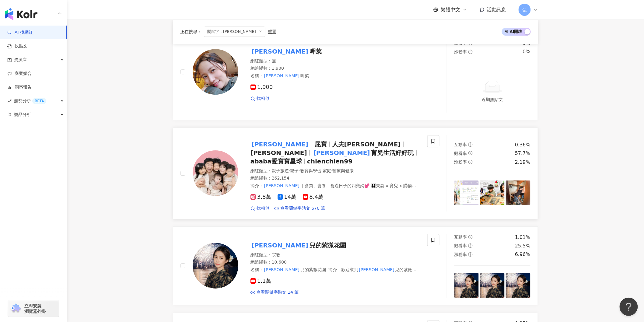 The height and width of the screenshot is (322, 644). Describe the element at coordinates (33, 308) in the screenshot. I see `a: chrome extension立即安裝 瀏覽器外掛` at that location.